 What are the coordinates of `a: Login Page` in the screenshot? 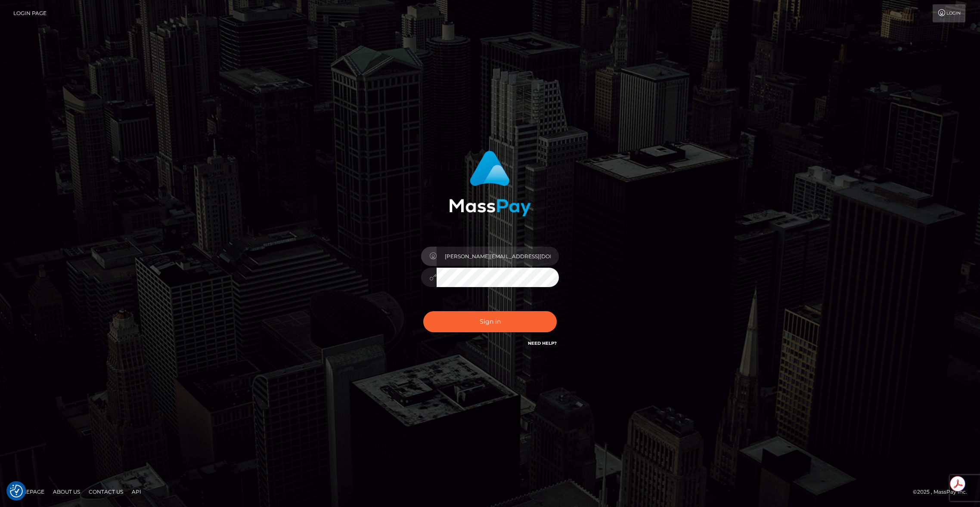 It's located at (30, 14).